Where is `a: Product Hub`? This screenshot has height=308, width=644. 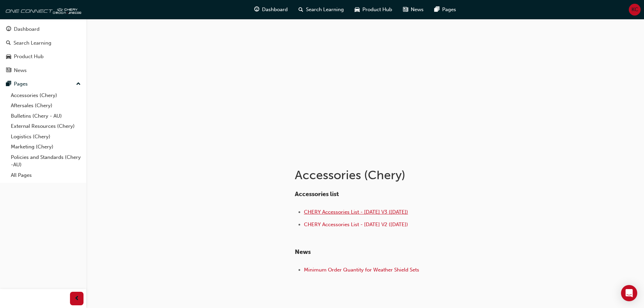
a: Product Hub is located at coordinates (43, 57).